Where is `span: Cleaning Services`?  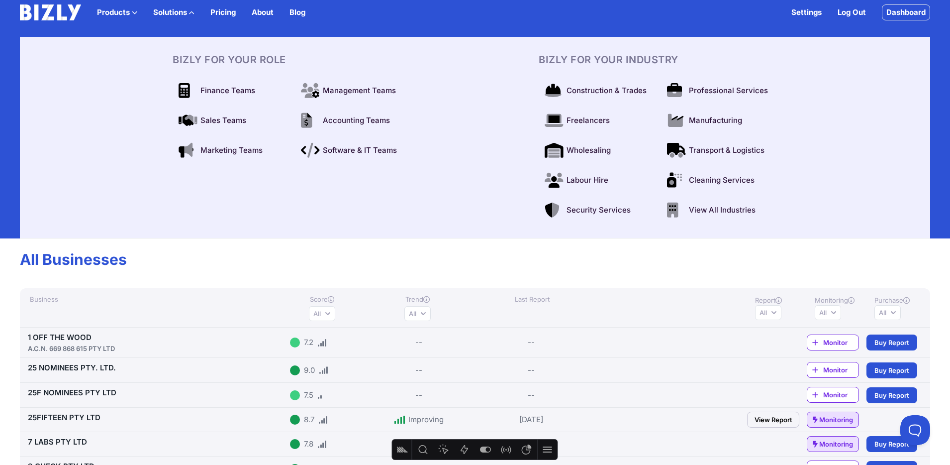
span: Cleaning Services is located at coordinates (722, 180).